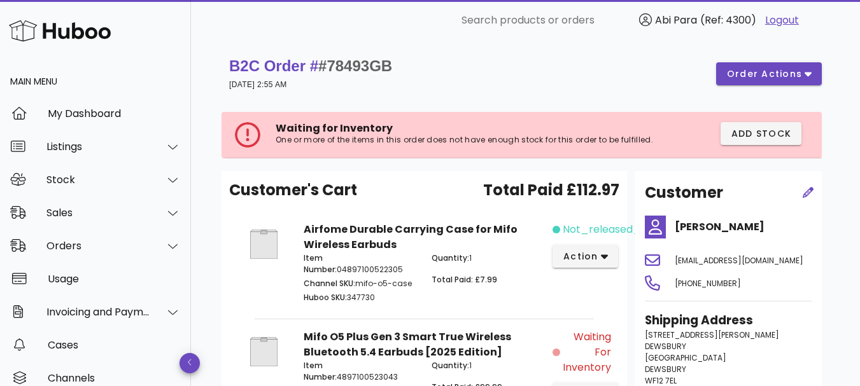  What do you see at coordinates (764, 74) in the screenshot?
I see `span: order actions` at bounding box center [764, 74].